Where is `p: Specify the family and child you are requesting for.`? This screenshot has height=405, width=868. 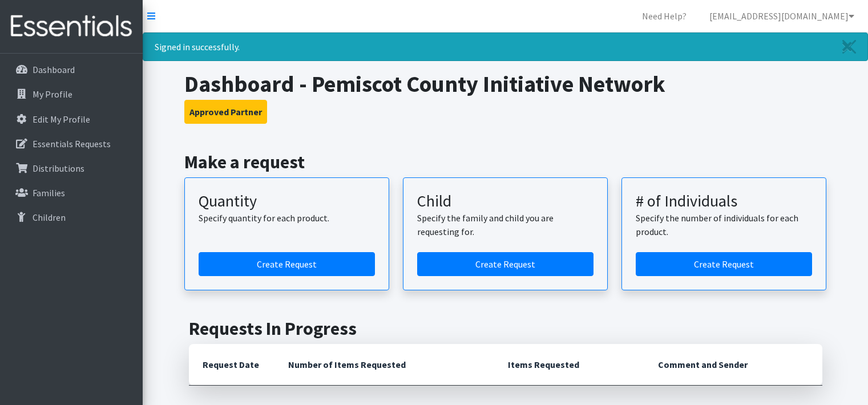
p: Specify the family and child you are requesting for. is located at coordinates (505, 225).